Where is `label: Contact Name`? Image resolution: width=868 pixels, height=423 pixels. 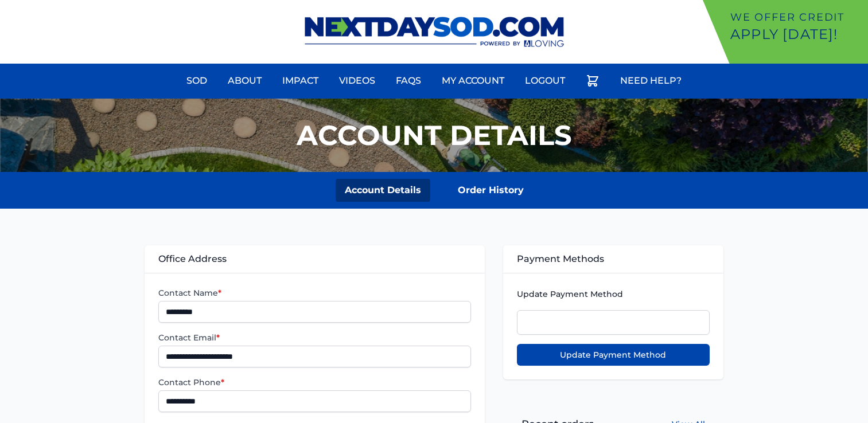
label: Contact Name is located at coordinates (315, 293).